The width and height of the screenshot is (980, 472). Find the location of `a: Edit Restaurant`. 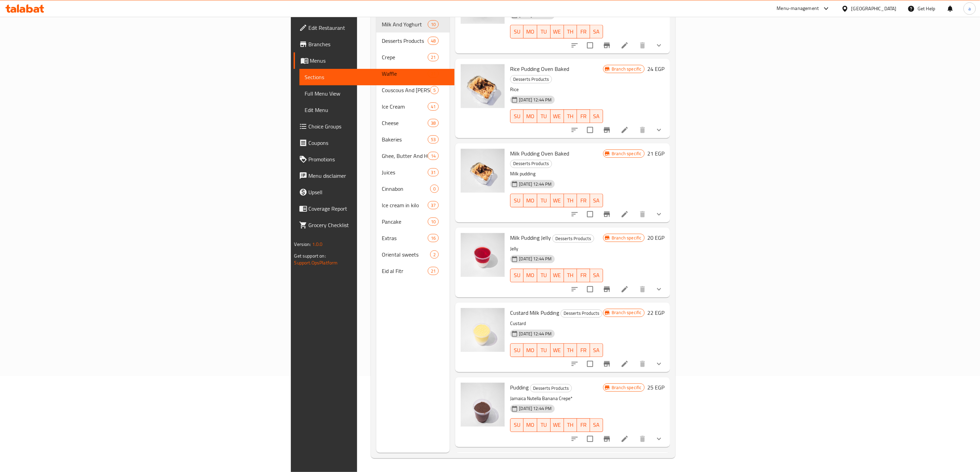

a: Edit Restaurant is located at coordinates (374, 28).